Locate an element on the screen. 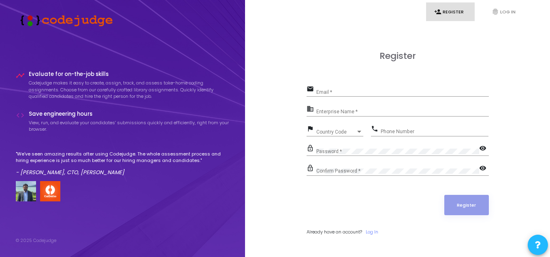 The image size is (550, 257). i: code is located at coordinates (20, 115).